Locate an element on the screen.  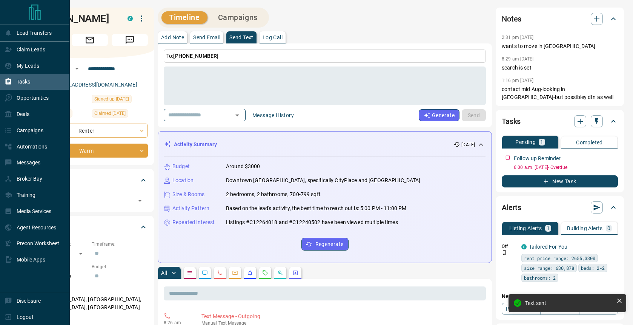
p: Building Alerts is located at coordinates (585, 228).